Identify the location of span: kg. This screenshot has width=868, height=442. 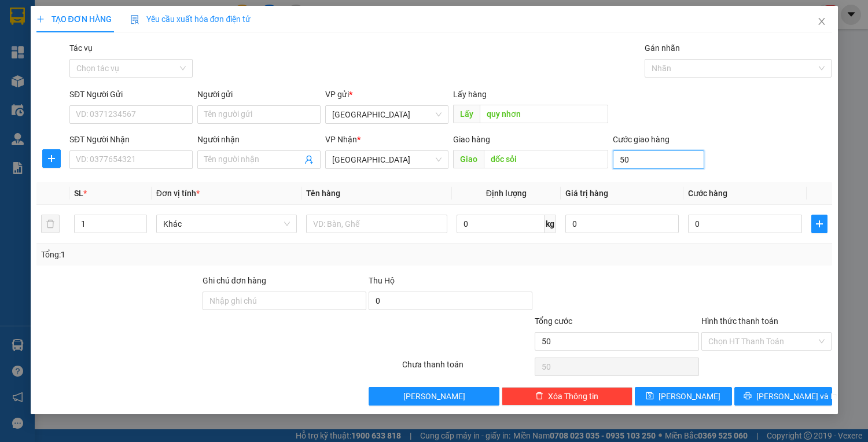
(550, 224).